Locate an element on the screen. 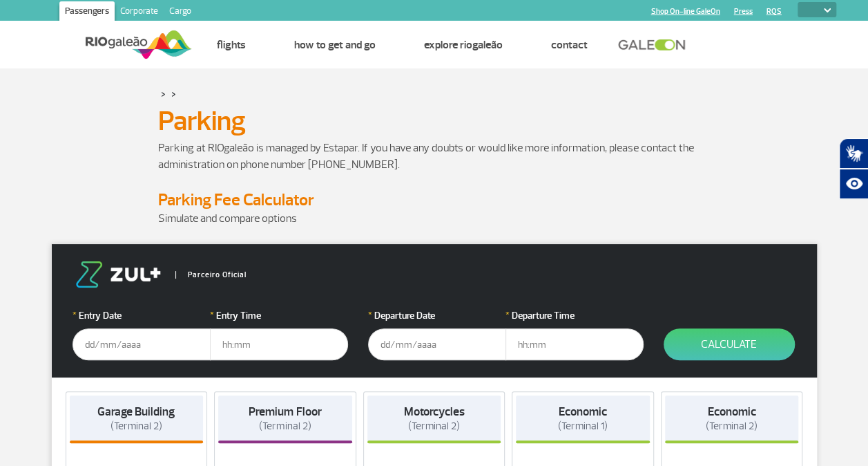 Image resolution: width=868 pixels, height=466 pixels. strong: Motorcycles is located at coordinates (434, 411).